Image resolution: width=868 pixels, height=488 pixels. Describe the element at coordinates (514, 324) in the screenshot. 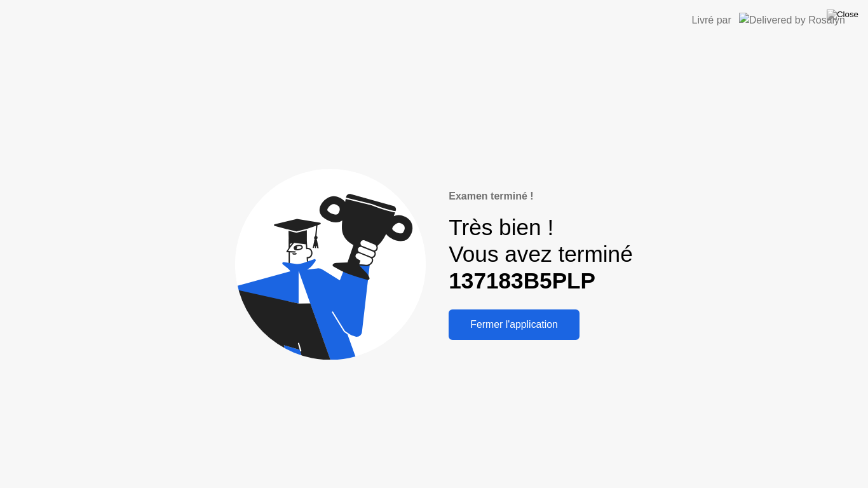

I see `div: Fermer l'application` at that location.